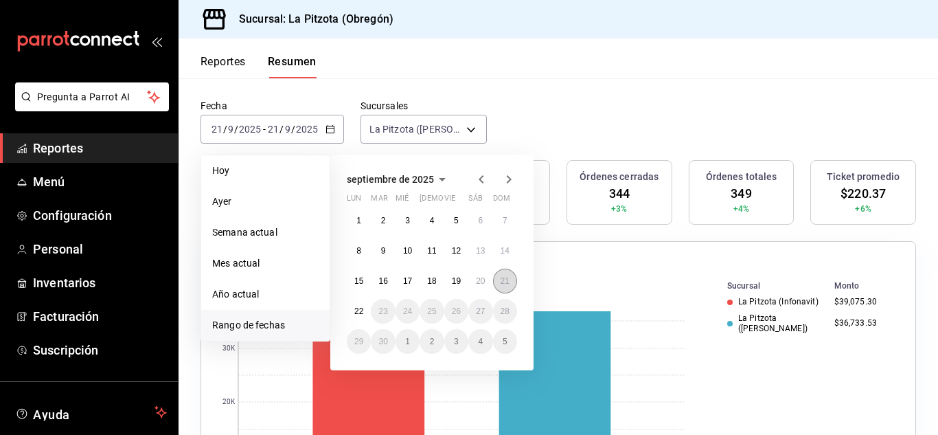  What do you see at coordinates (431, 281) in the screenshot?
I see `button: 18 de septiembre de 2025` at bounding box center [431, 281].